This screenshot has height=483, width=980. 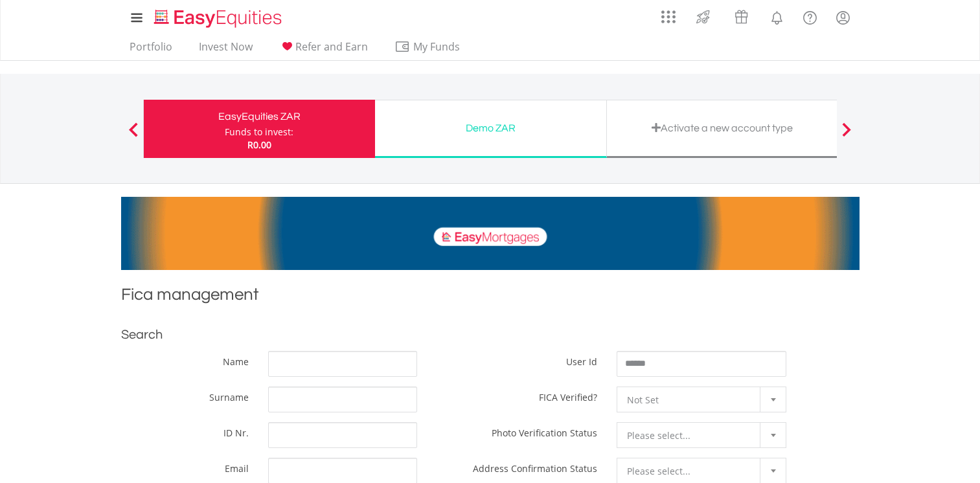 I want to click on img: EasyMortage Promotion Banner, so click(x=491, y=233).